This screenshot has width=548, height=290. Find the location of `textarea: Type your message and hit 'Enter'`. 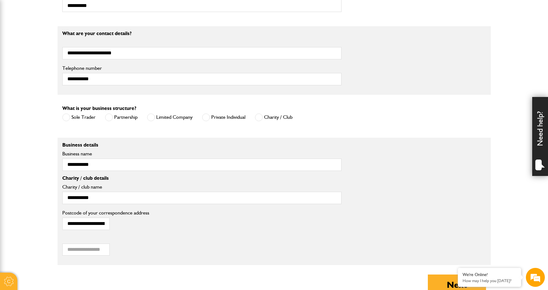

textarea: Type your message and hit 'Enter' is located at coordinates (62, 152).